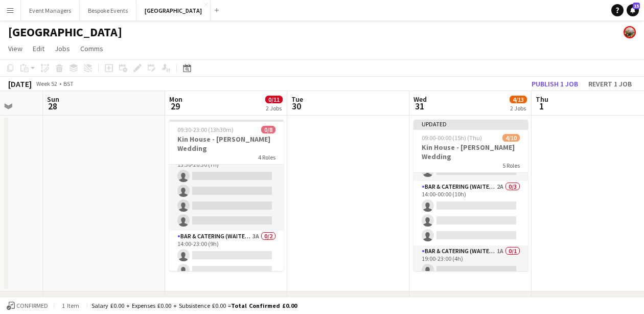 The image size is (644, 314). Describe the element at coordinates (108, 10) in the screenshot. I see `button: Bespoke Events` at that location.